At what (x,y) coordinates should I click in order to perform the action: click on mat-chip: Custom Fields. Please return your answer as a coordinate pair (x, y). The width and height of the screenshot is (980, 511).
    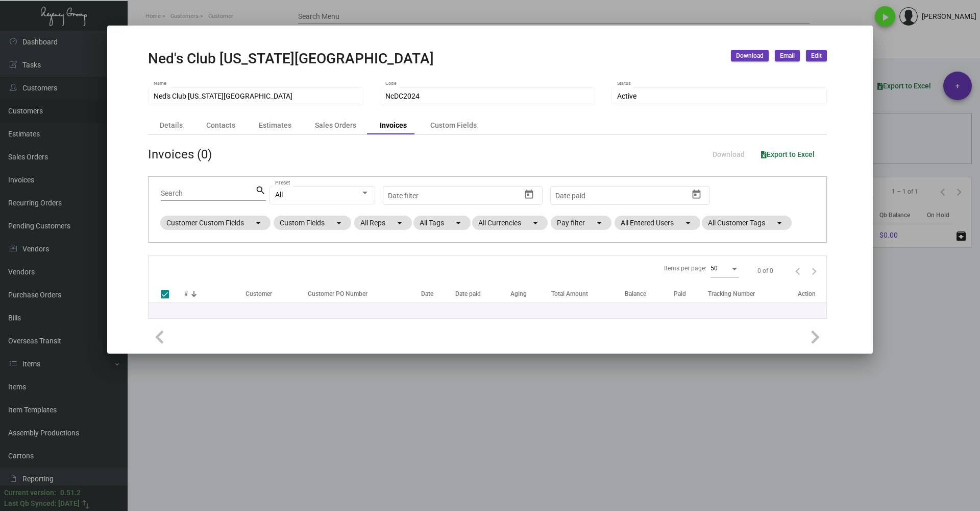
    Looking at the image, I should click on (313, 222).